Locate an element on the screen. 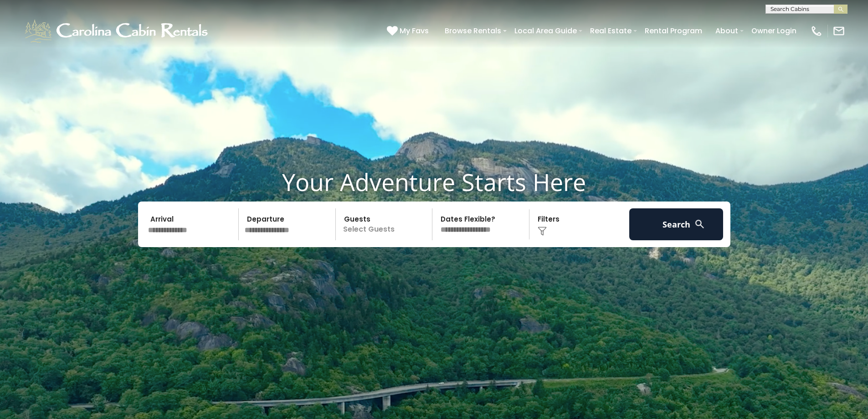 The image size is (868, 419). img: White-1-1-2.png is located at coordinates (117, 31).